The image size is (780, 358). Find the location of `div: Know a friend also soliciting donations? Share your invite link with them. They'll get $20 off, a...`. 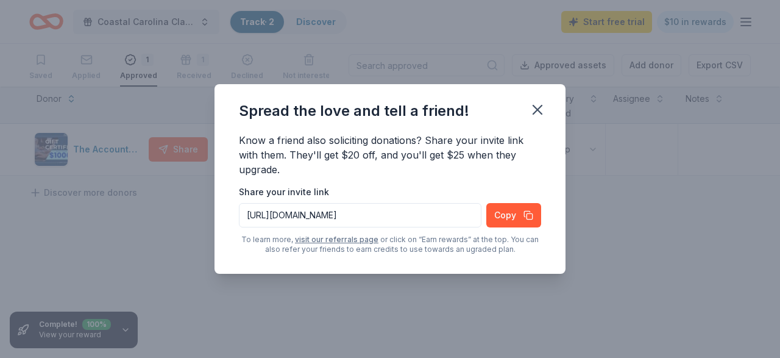

div: Know a friend also soliciting donations? Share your invite link with them. They'll get $20 off, a... is located at coordinates (390, 156).